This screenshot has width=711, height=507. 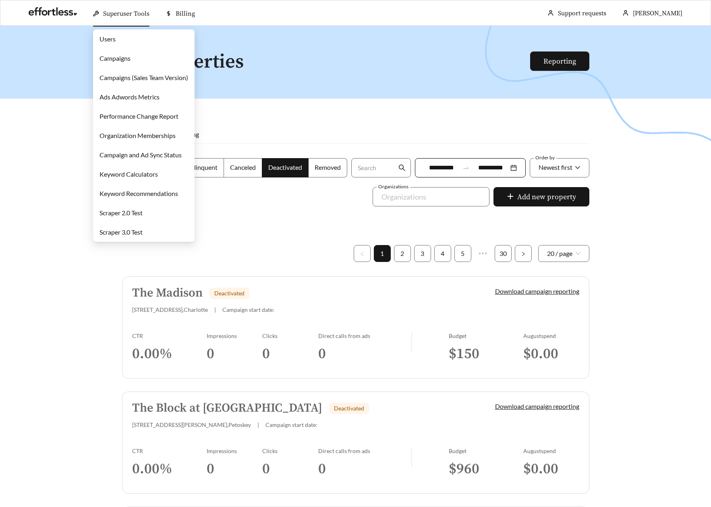 I want to click on span: Delinquent, so click(x=202, y=167).